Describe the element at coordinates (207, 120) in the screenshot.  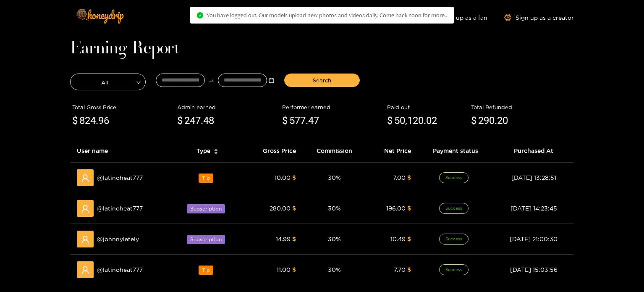
I see `span: .48` at that location.